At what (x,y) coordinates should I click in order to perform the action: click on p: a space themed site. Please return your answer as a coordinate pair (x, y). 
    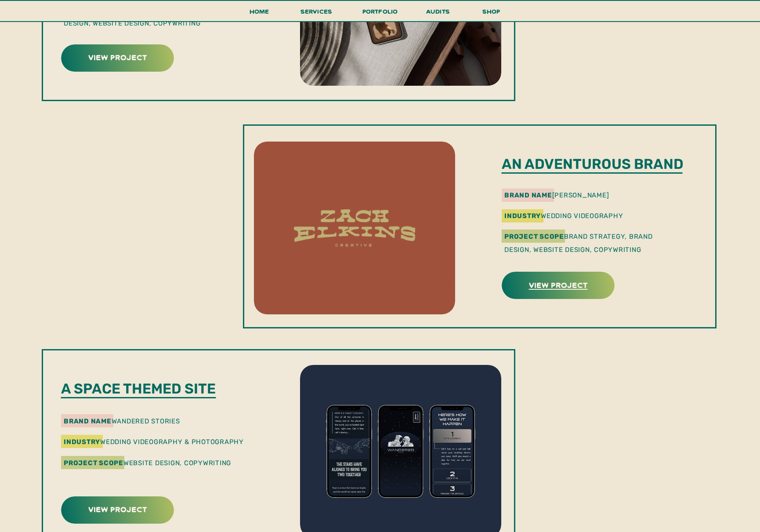
    Looking at the image, I should click on (166, 388).